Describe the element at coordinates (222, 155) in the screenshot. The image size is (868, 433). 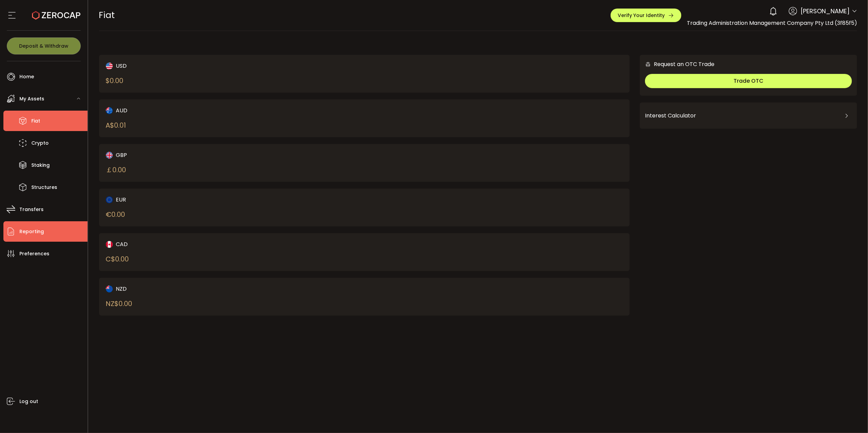
I see `div: GBP` at that location.